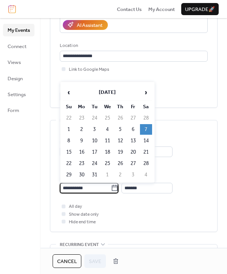 Image resolution: width=227 pixels, height=274 pixels. I want to click on span: Recurring event, so click(79, 244).